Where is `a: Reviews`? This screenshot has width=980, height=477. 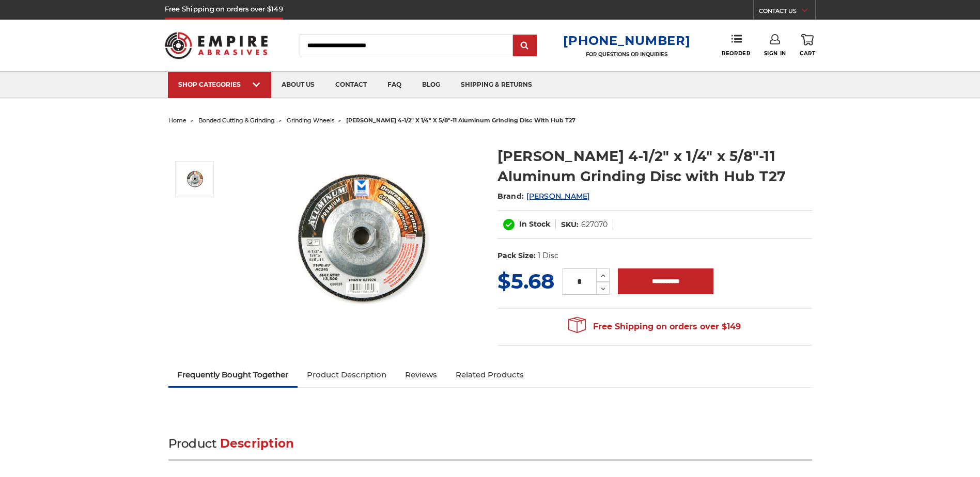
a: Reviews is located at coordinates (421, 375).